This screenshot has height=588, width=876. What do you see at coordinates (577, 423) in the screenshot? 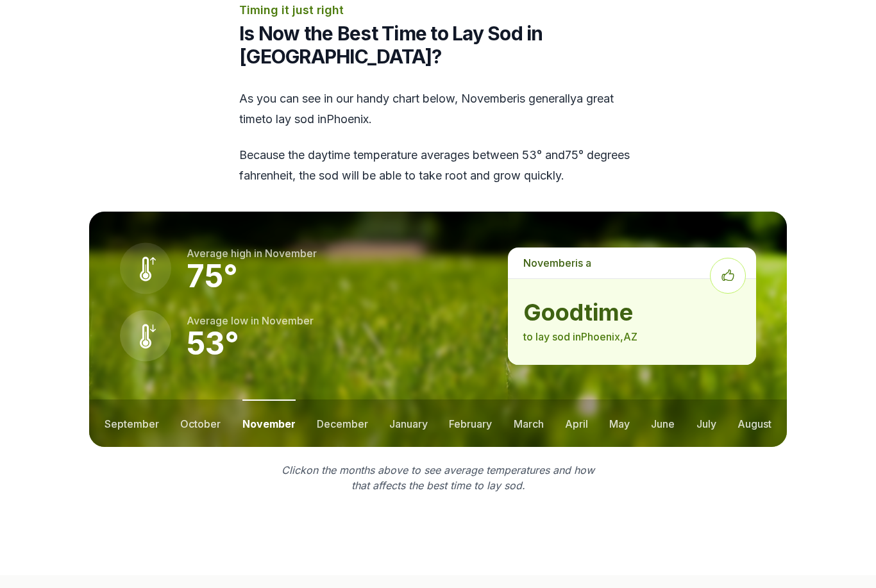
I see `button: april` at bounding box center [577, 423].